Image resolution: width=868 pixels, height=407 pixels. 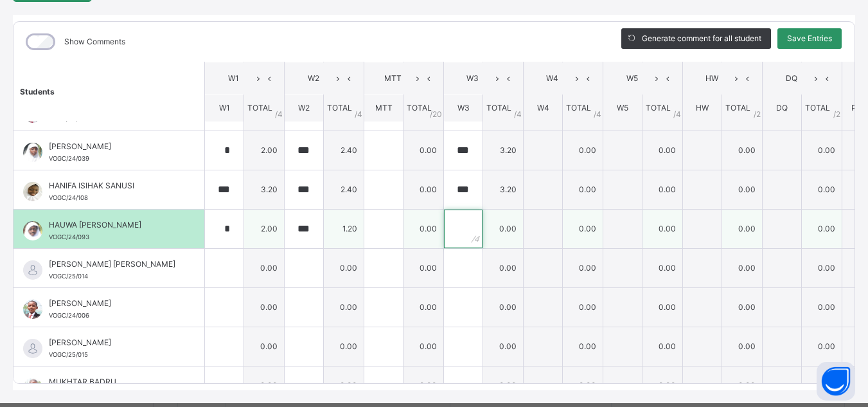 What do you see at coordinates (68, 276) in the screenshot?
I see `span: VOGC/25/014` at bounding box center [68, 276].